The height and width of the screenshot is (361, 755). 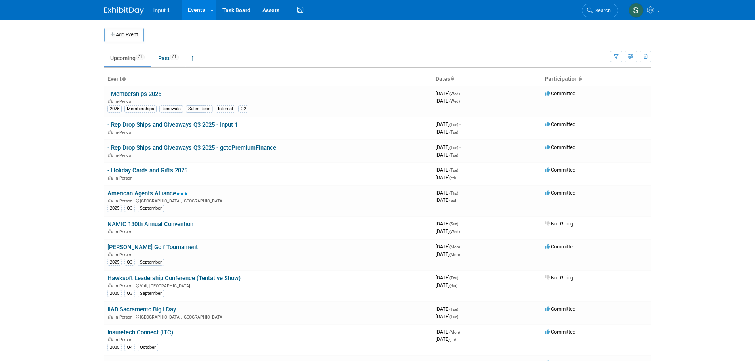 What do you see at coordinates (243, 109) in the screenshot?
I see `div: Q2` at bounding box center [243, 109].